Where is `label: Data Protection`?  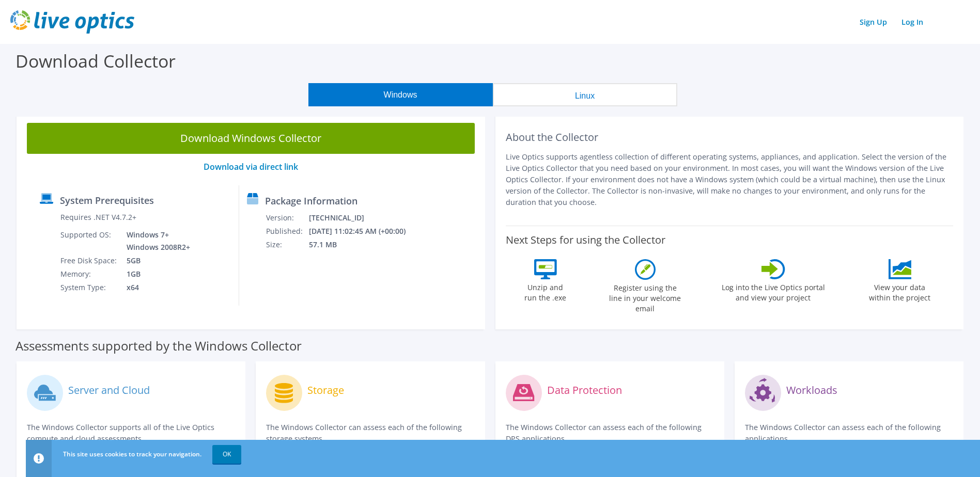 label: Data Protection is located at coordinates (584, 390).